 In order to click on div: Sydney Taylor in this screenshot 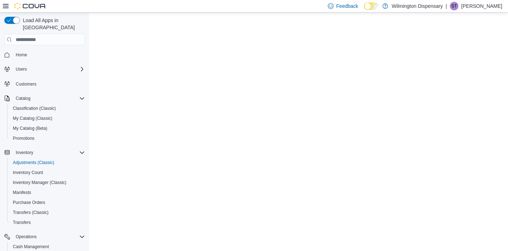, I will do `click(454, 6)`.